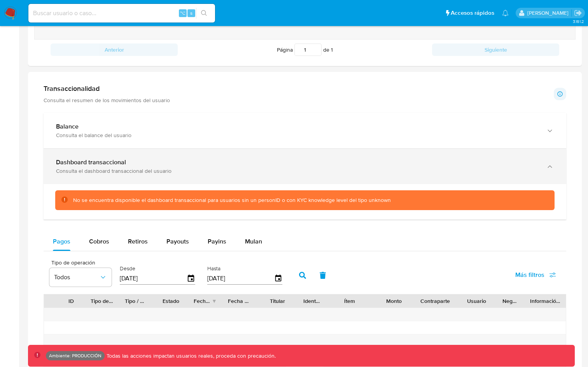 The width and height of the screenshot is (588, 367). Describe the element at coordinates (75, 357) in the screenshot. I see `p: Ambiente: PRODUCCIÓN` at that location.